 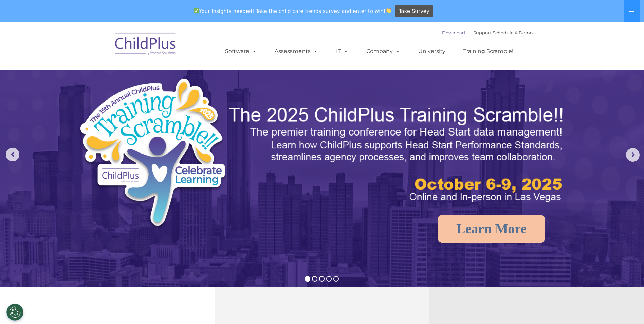 What do you see at coordinates (15, 312) in the screenshot?
I see `button: Cookies Settings` at bounding box center [15, 312].